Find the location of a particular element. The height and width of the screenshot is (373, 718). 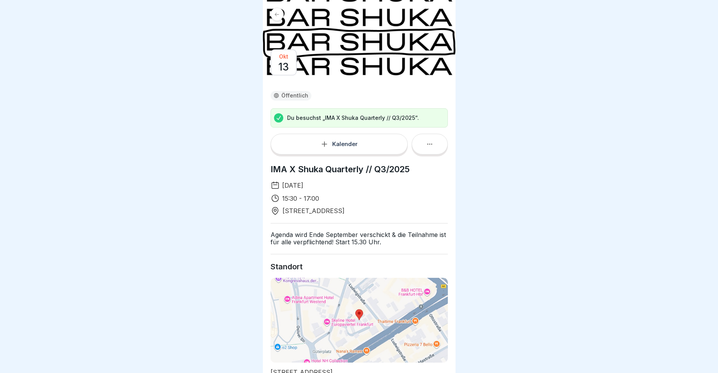

p: 13 is located at coordinates (283, 67).